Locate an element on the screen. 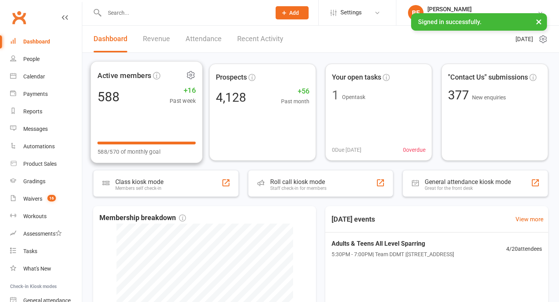  span: 4 / 20 attendees is located at coordinates (524, 249).